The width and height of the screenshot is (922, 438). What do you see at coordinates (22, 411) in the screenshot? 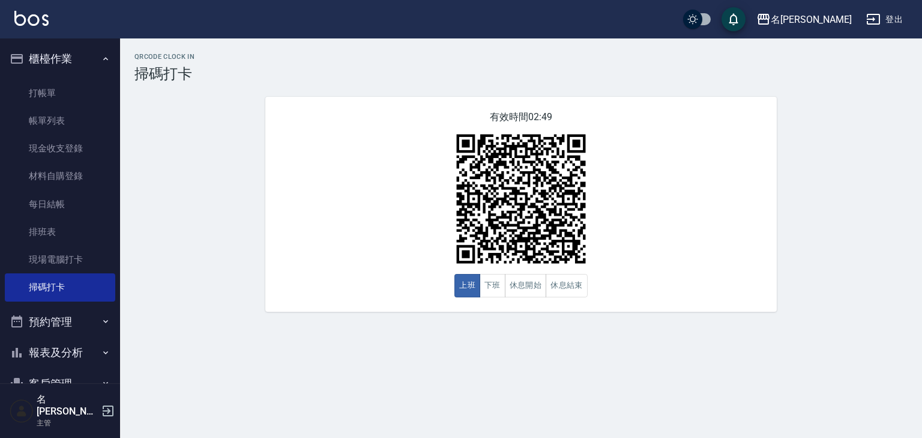
I see `img: Person` at bounding box center [22, 411].